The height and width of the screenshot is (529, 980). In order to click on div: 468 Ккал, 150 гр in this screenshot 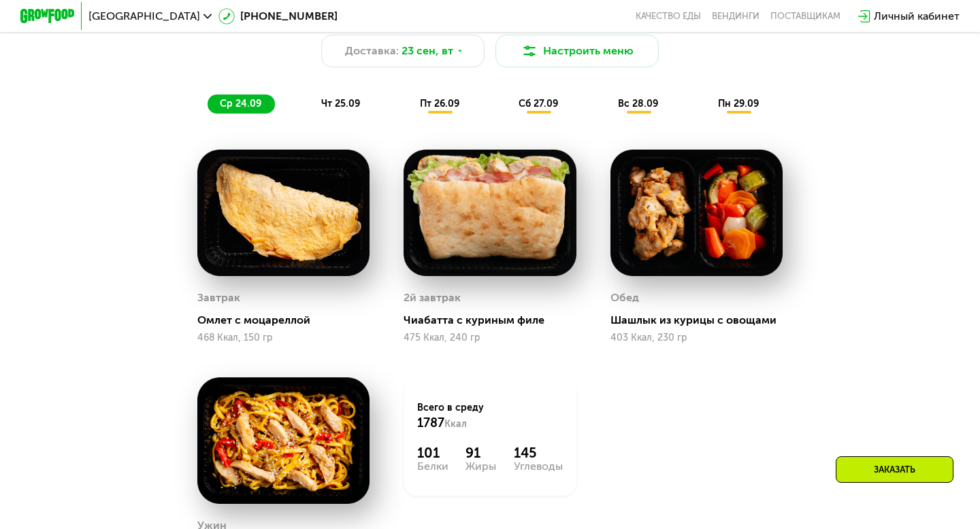, I will do `click(283, 338)`.